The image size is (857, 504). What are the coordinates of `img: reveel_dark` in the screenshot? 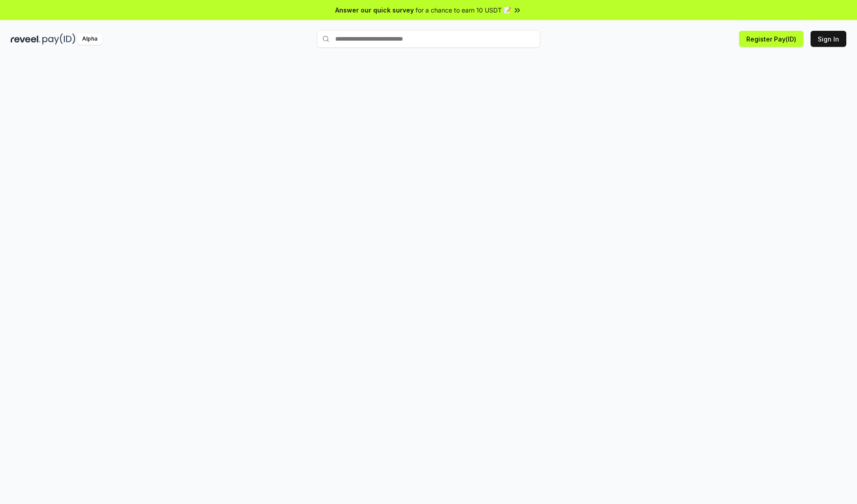 It's located at (26, 39).